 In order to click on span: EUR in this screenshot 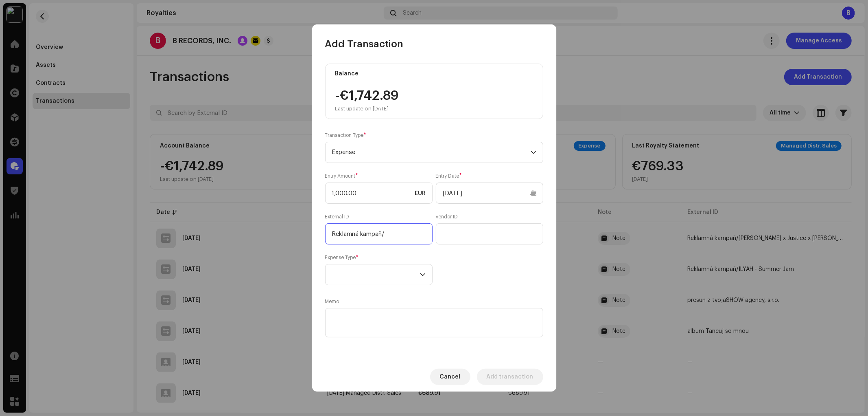, I will do `click(420, 194)`.